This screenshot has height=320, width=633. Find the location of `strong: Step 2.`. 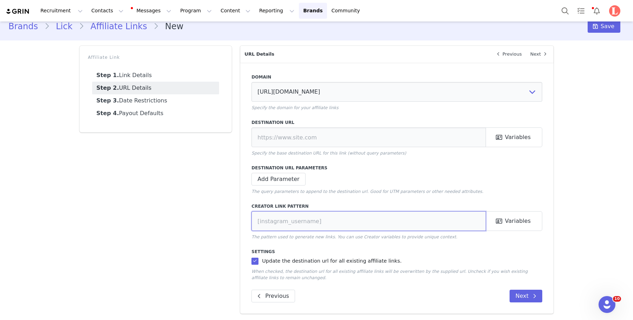

strong: Step 2. is located at coordinates (108, 88).